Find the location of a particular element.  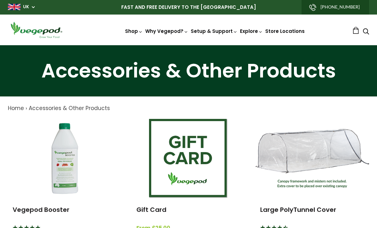

a: Search is located at coordinates (366, 32).